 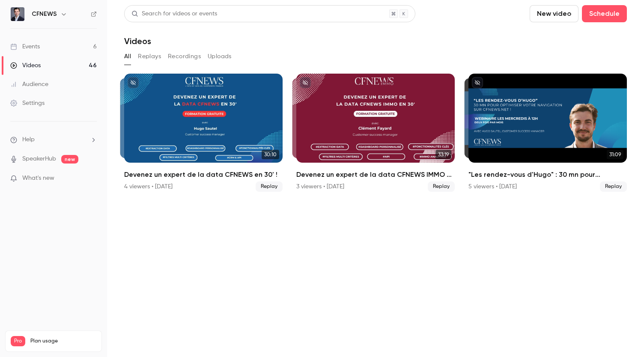 I want to click on section: Videos, so click(x=375, y=179).